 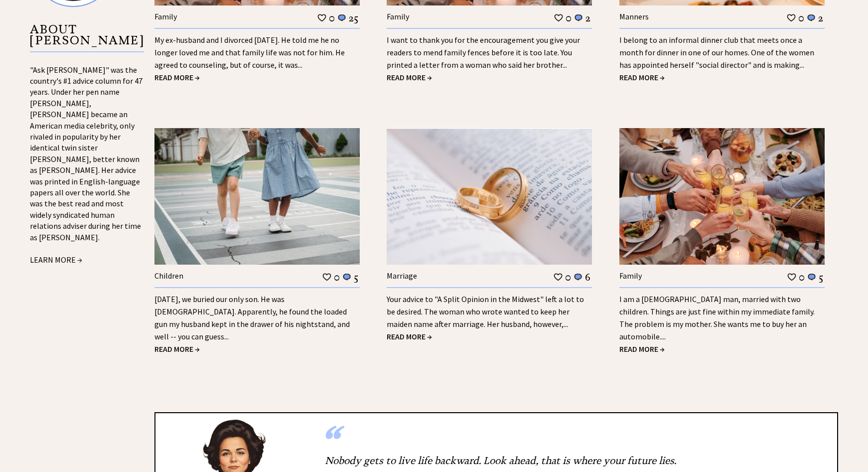 I want to click on td: 6, so click(x=588, y=278).